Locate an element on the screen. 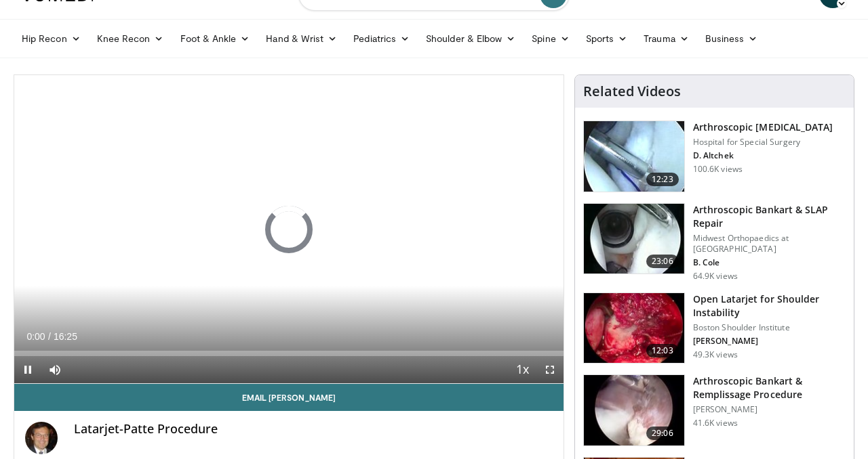 The image size is (868, 459). p: 41.6K views is located at coordinates (715, 423).